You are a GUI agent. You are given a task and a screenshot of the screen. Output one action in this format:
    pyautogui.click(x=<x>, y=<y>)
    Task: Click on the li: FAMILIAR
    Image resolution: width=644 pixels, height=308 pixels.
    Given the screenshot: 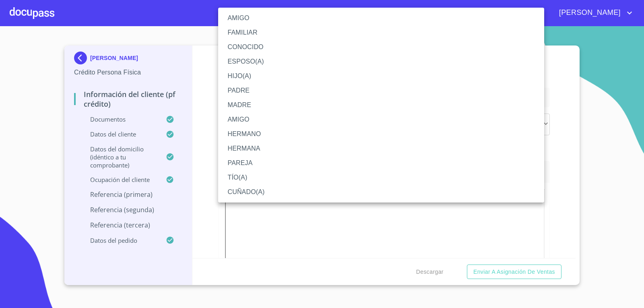 What is the action you would take?
    pyautogui.click(x=381, y=32)
    